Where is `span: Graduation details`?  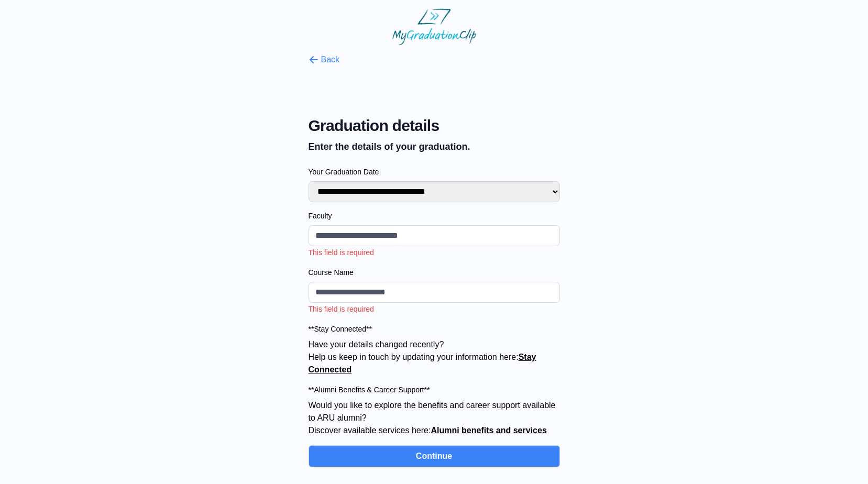 span: Graduation details is located at coordinates (434, 126).